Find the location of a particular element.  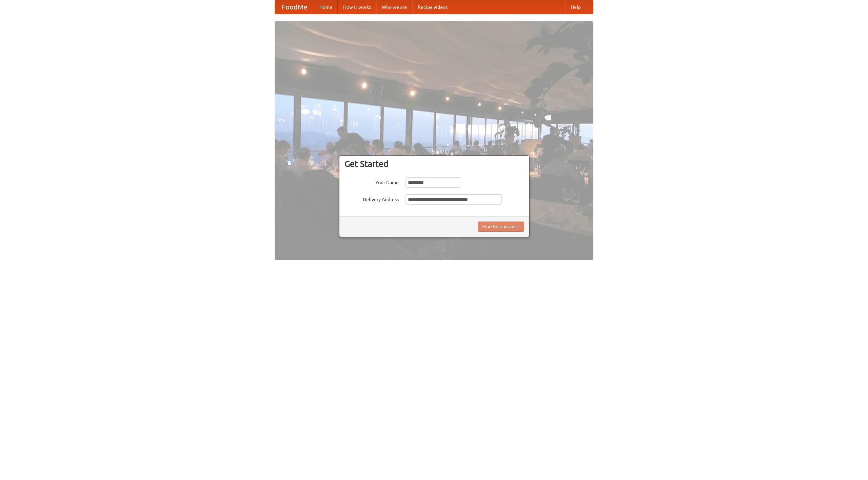

a: FoodMe is located at coordinates (294, 7).